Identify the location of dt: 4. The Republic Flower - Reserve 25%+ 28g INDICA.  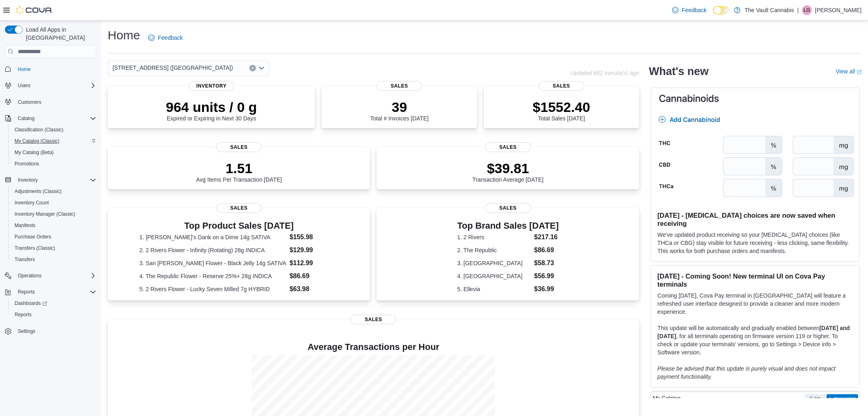
(213, 276).